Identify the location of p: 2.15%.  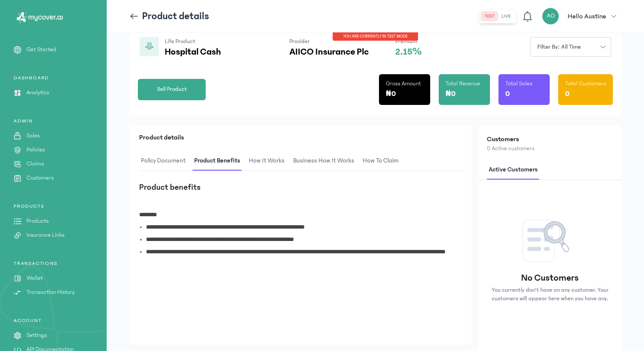
(409, 52).